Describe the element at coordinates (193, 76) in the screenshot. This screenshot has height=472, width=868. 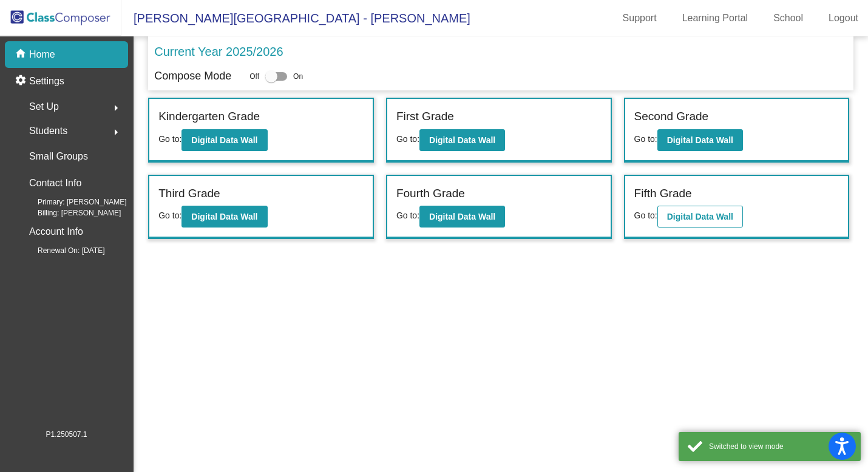
I see `p: Compose Mode` at that location.